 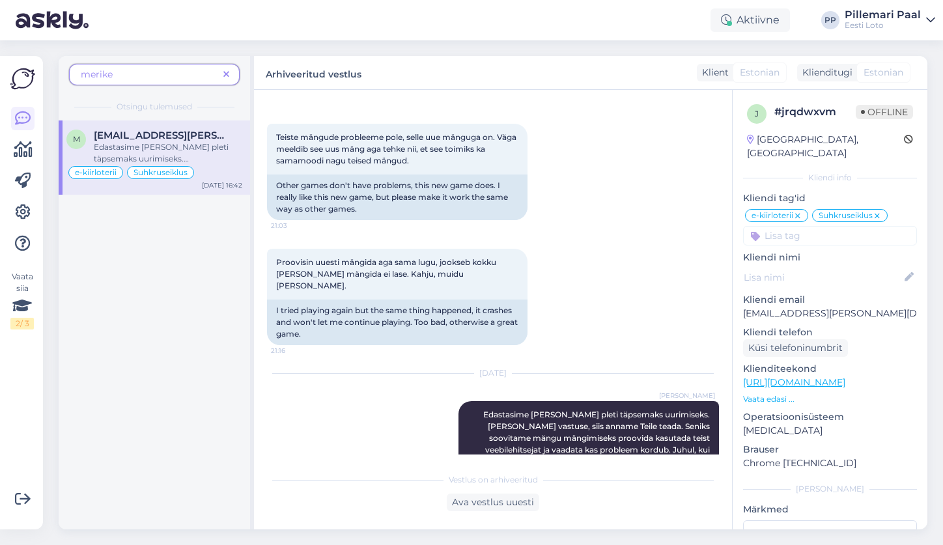 I want to click on div: Other games don't have problems, this new game does. I really like this new game, but please make..., so click(x=397, y=197).